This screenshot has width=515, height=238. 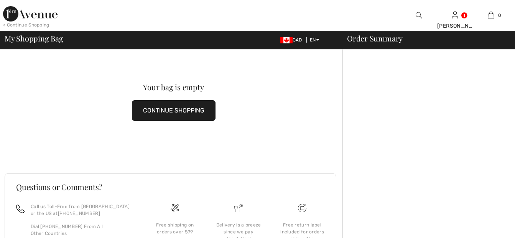 What do you see at coordinates (455, 15) in the screenshot?
I see `img: My Info` at bounding box center [455, 15].